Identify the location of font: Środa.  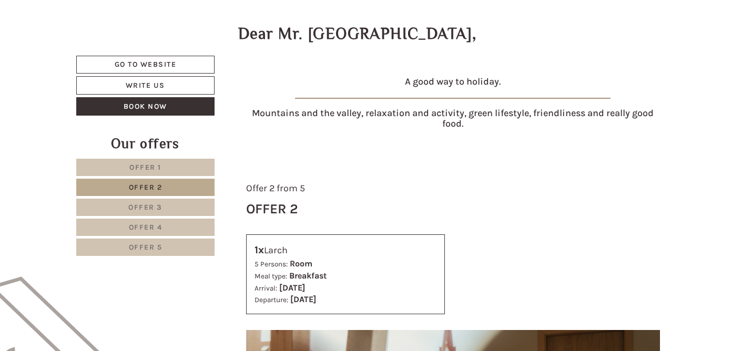
(207, 16).